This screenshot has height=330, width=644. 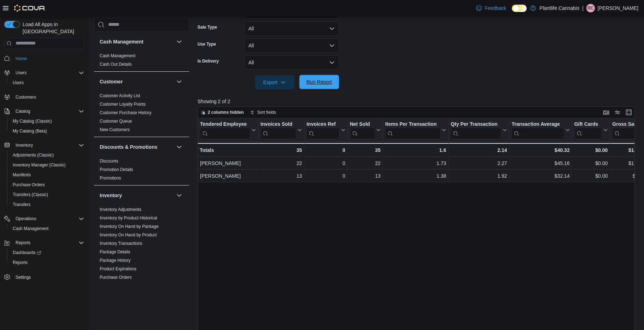 I want to click on button: Display options, so click(x=618, y=112).